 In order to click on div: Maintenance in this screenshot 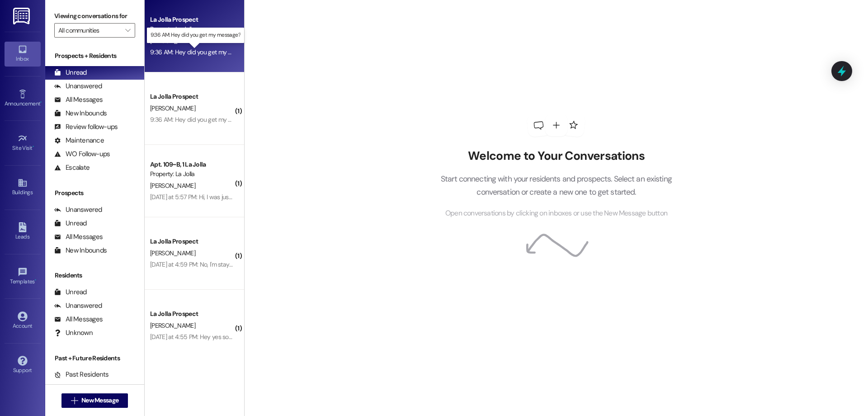, I will do `click(79, 140)`.